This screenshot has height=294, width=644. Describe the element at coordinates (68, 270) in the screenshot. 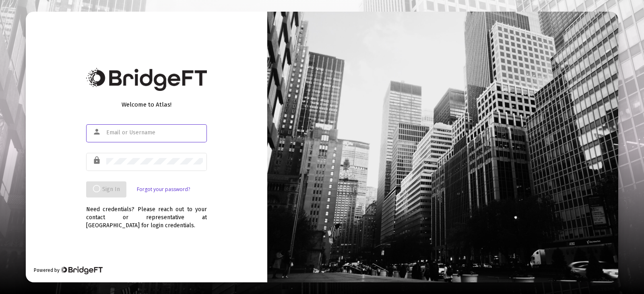

I see `div: Powered by` at that location.